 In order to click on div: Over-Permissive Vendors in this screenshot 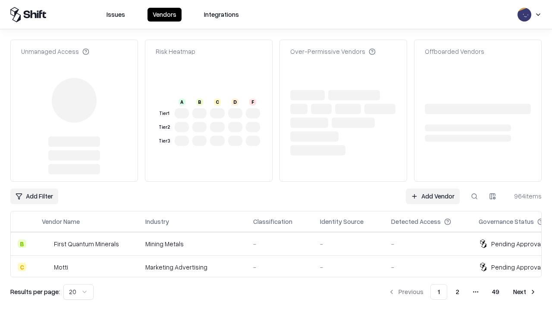, I will do `click(333, 51)`.